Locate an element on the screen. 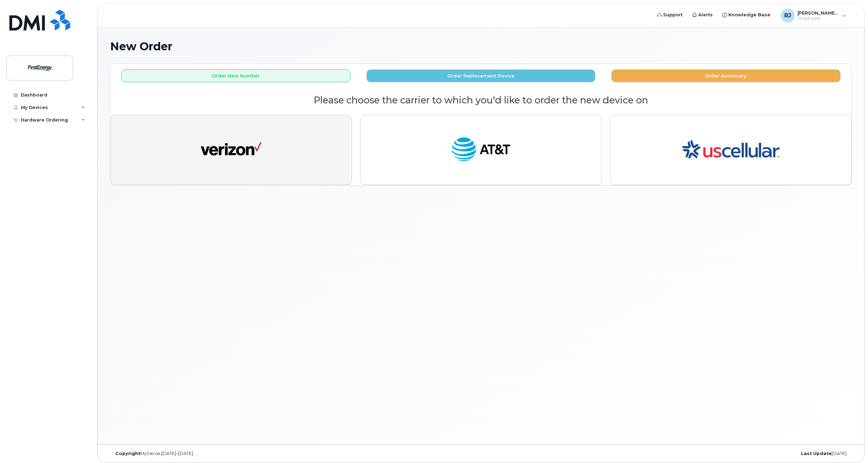  button: Order Accessory is located at coordinates (726, 76).